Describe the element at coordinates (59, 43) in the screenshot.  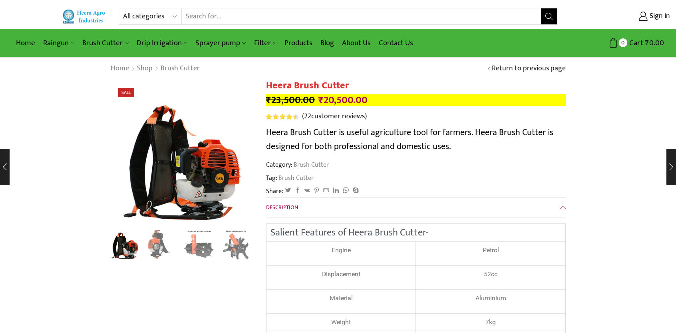
I see `a: Raingun` at that location.